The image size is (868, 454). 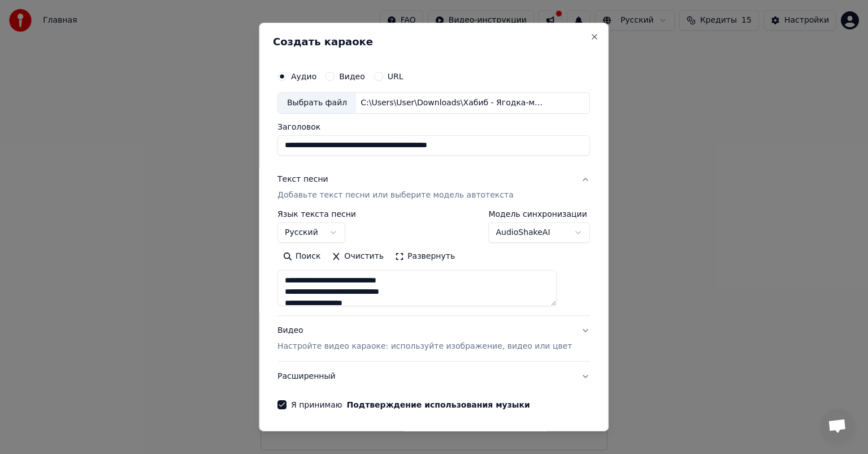 What do you see at coordinates (434, 187) in the screenshot?
I see `button: Текст песниДобавьте текст песни или выберите модель автотекста` at bounding box center [434, 187].